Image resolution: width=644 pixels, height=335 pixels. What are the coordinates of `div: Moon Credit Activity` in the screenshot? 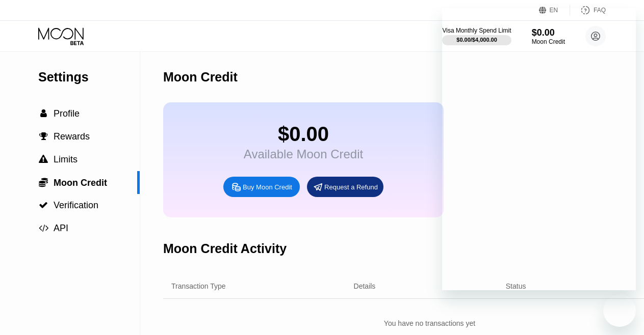 It's located at (225, 248).